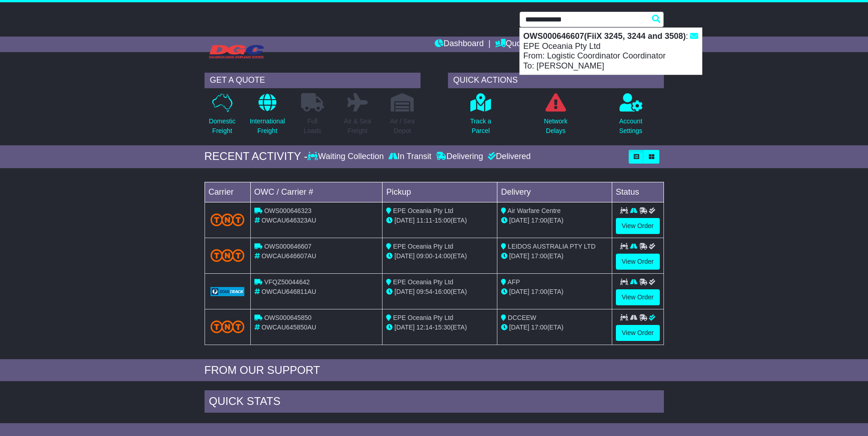  I want to click on div: Waiting Collection, so click(347, 157).